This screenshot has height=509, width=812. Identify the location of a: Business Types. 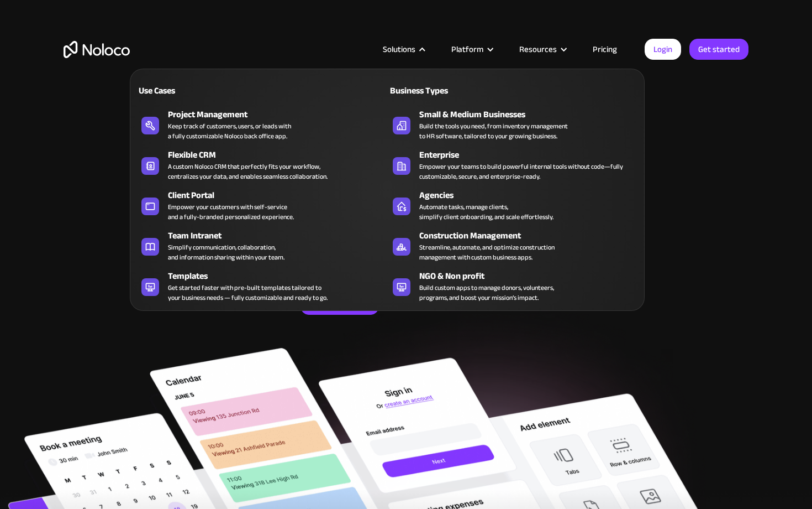
(512, 91).